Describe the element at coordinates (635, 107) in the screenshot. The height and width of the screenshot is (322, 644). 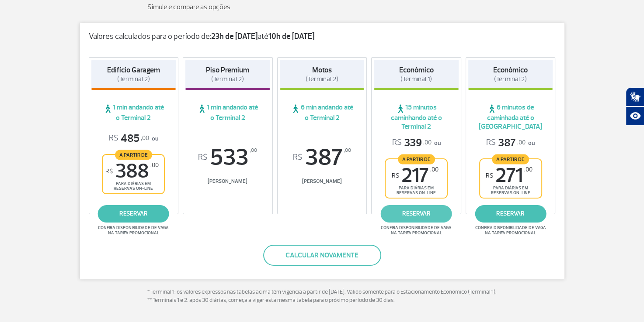
I see `div: Plugin de acessibilidade da Hand Talk.` at that location.